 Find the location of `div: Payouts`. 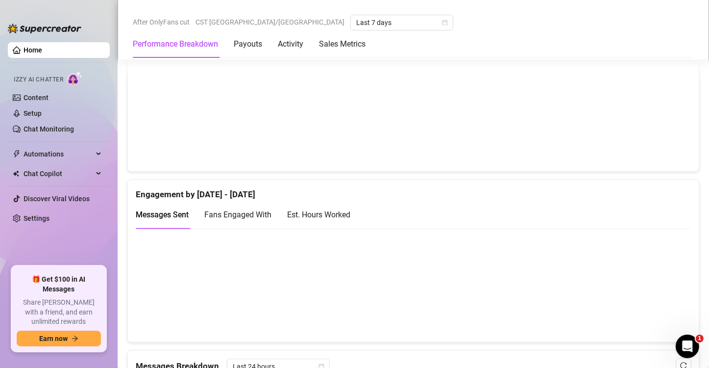

div: Payouts is located at coordinates (248, 44).